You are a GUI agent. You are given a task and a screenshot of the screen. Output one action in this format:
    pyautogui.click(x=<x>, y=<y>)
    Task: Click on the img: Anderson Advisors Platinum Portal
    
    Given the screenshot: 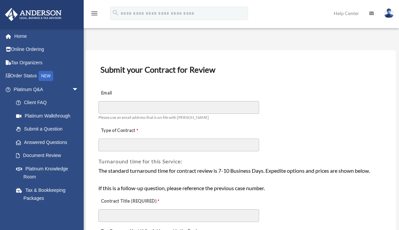 What is the action you would take?
    pyautogui.click(x=33, y=14)
    